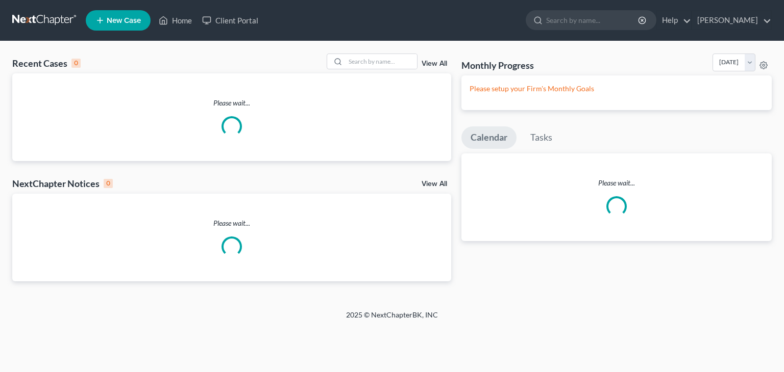  Describe the element at coordinates (62, 184) in the screenshot. I see `div: NextChapter Notices` at that location.